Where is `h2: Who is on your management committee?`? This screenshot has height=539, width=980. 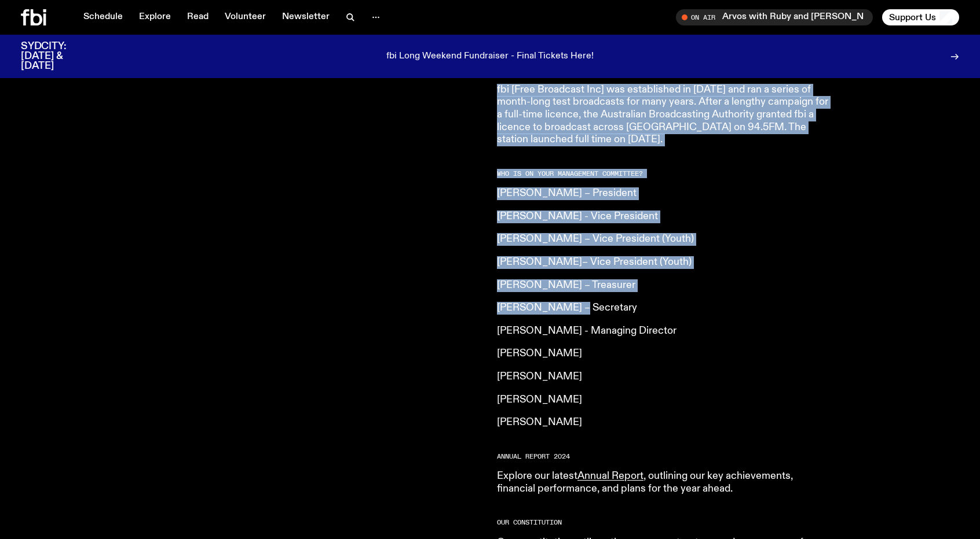 h2: Who is on your management committee? is located at coordinates (664, 174).